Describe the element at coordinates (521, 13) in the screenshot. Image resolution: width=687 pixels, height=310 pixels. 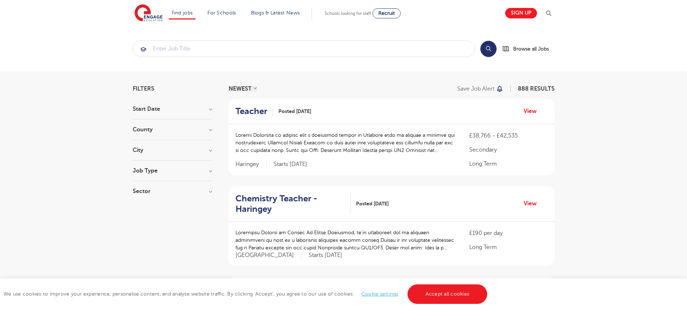
I see `a: Sign up` at that location.